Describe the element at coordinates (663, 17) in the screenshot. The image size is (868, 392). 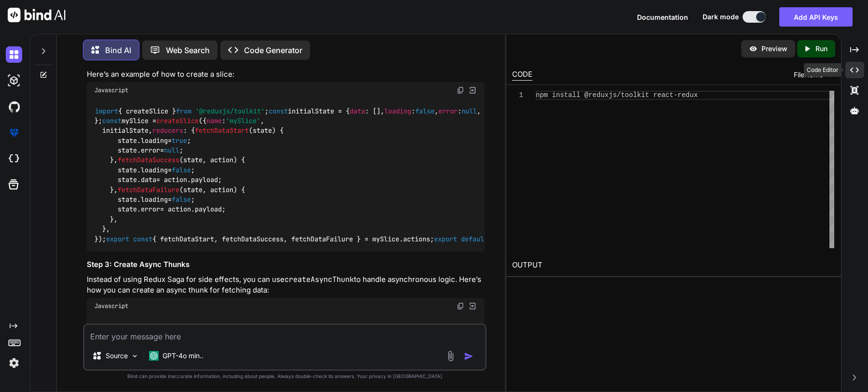
I see `span: Documentation` at that location.